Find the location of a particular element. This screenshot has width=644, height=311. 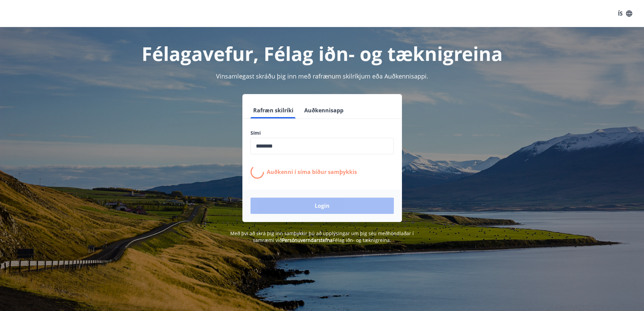

button: Auðkennisapp is located at coordinates (324, 110).